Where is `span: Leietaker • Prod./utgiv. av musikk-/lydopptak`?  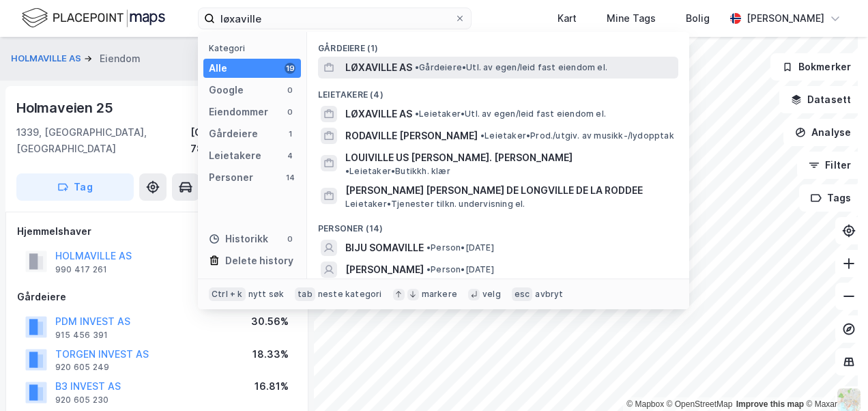 span: Leietaker • Prod./utgiv. av musikk-/lydopptak is located at coordinates (577, 136).